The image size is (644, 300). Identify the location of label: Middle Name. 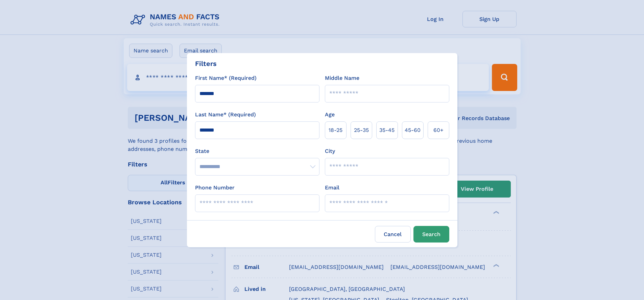
(342, 78).